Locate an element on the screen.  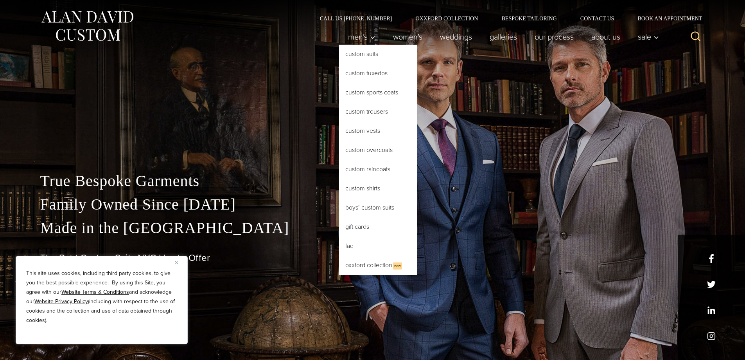
h1: The Best Custom Suits NYC Has to Offer is located at coordinates (373, 257).